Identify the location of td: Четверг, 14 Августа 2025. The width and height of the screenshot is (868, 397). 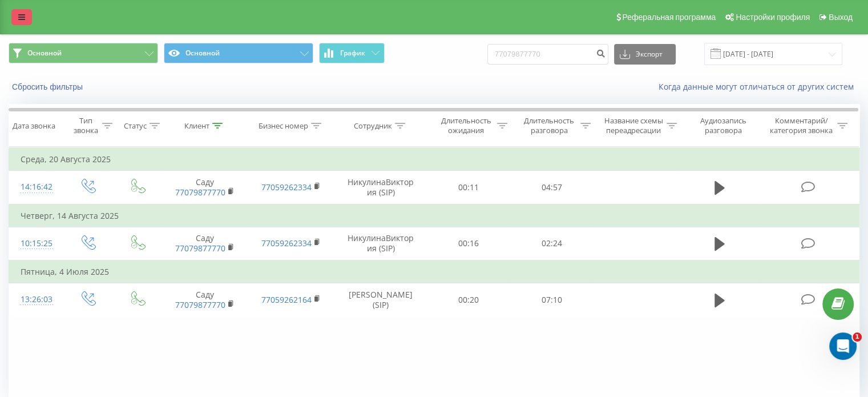
(434, 216).